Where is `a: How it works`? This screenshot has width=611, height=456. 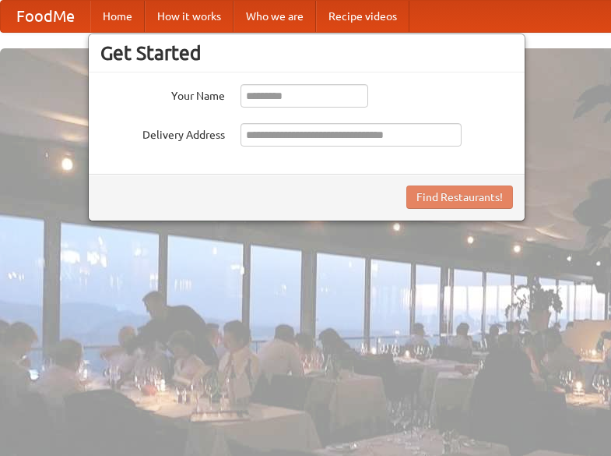 a: How it works is located at coordinates (189, 16).